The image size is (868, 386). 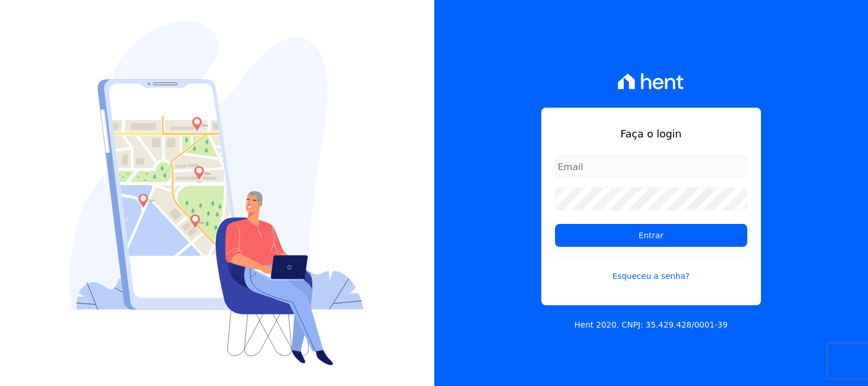 What do you see at coordinates (651, 133) in the screenshot?
I see `h1: Faça o login` at bounding box center [651, 133].